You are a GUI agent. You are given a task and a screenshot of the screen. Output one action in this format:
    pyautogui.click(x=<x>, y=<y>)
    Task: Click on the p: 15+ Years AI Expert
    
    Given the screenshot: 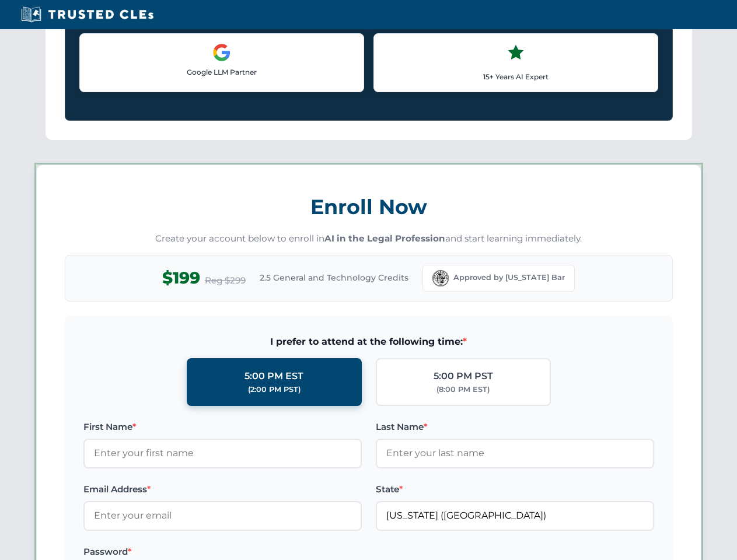 What is the action you would take?
    pyautogui.click(x=516, y=76)
    